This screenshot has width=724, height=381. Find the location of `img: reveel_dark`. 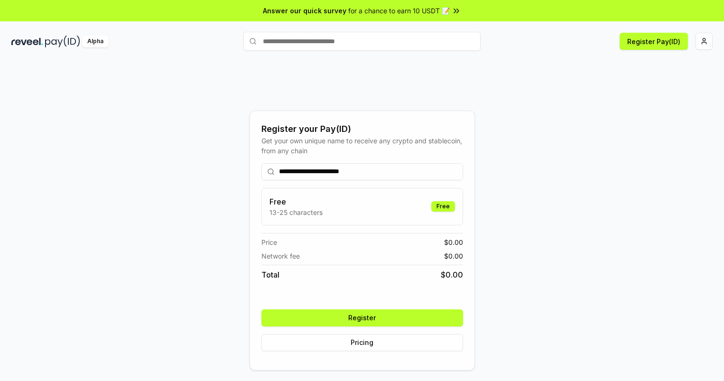

img: reveel_dark is located at coordinates (27, 41).